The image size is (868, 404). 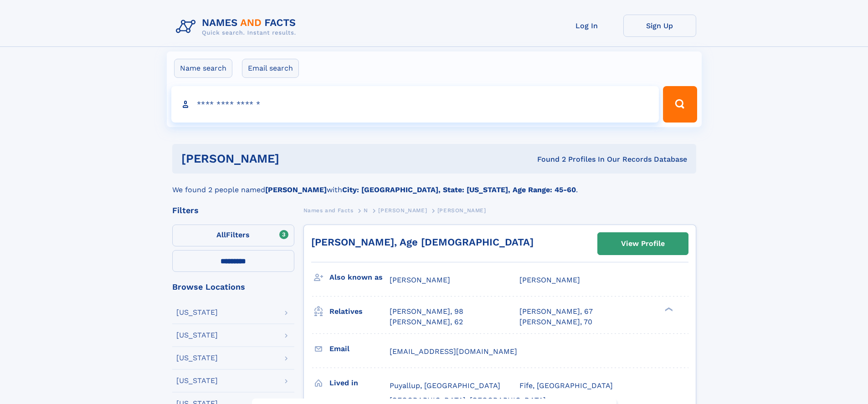 What do you see at coordinates (643, 243) in the screenshot?
I see `a: View Profile` at bounding box center [643, 243].